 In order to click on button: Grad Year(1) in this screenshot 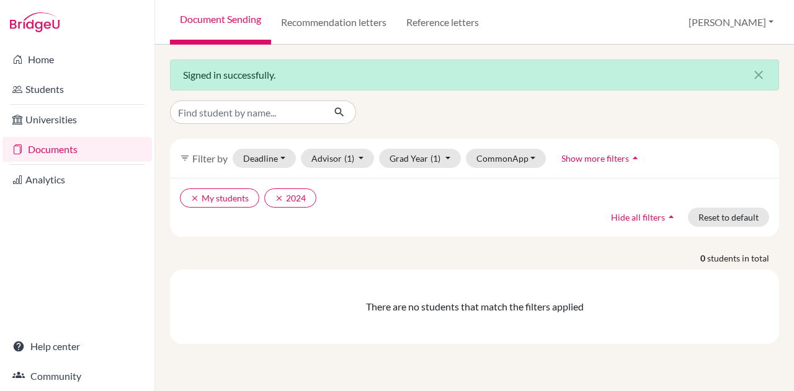, I will do `click(420, 158)`.